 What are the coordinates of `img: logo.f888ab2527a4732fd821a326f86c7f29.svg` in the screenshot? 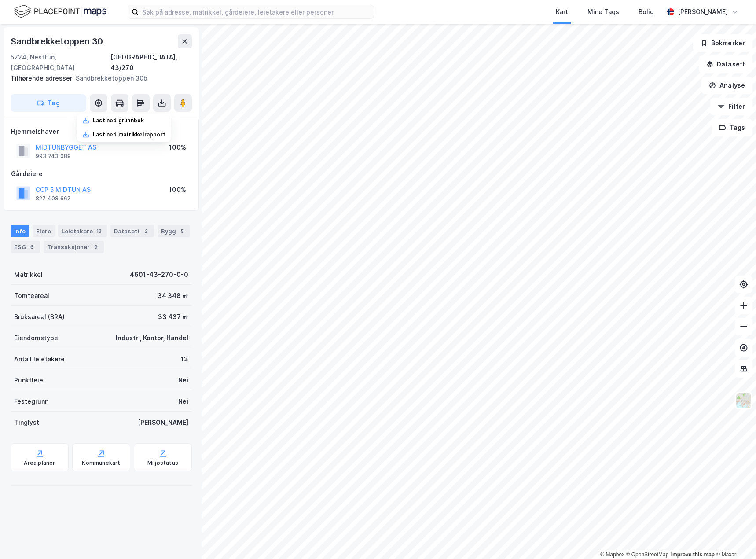 It's located at (61, 12).